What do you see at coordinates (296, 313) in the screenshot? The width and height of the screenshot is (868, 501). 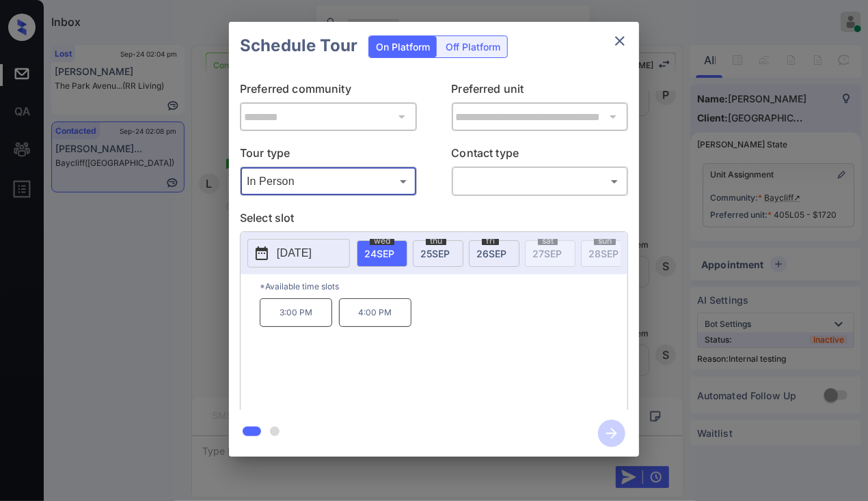 I see `p: 3:00 PM` at bounding box center [296, 313].